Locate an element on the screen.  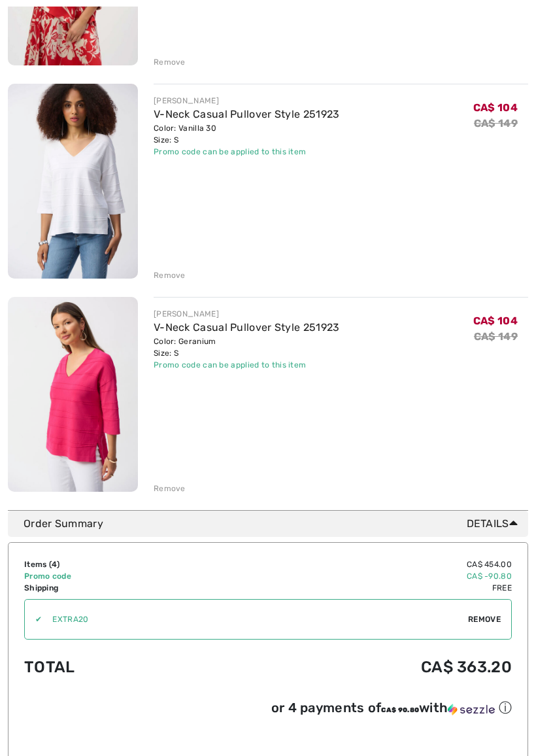
div: or 4 payments ofCA$ 90.80withSezzle Click to learn more about Sezzle is located at coordinates (268, 710).